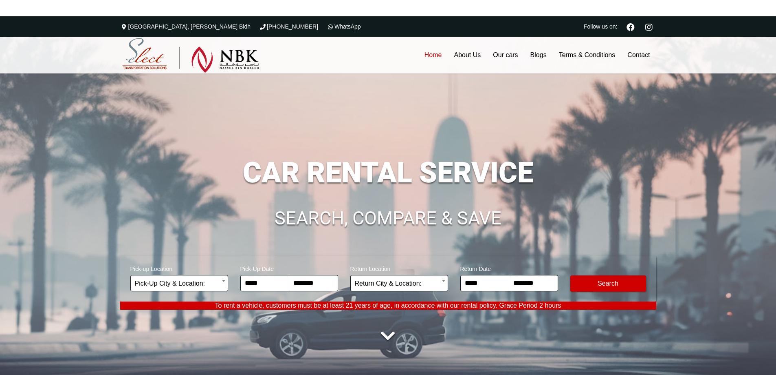 The height and width of the screenshot is (375, 776). I want to click on a: Our cars, so click(505, 55).